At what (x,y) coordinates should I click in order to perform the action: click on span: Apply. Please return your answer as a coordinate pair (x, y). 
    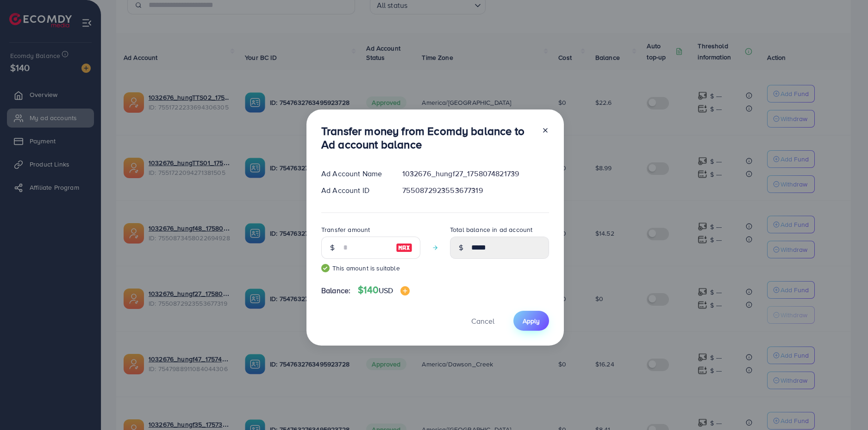
    Looking at the image, I should click on (531, 321).